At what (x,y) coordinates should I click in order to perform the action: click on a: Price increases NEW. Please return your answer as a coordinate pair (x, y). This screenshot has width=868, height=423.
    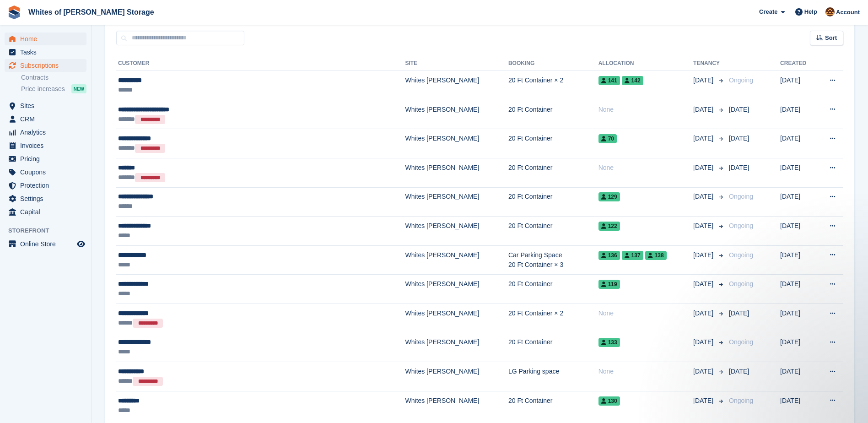
    Looking at the image, I should click on (54, 89).